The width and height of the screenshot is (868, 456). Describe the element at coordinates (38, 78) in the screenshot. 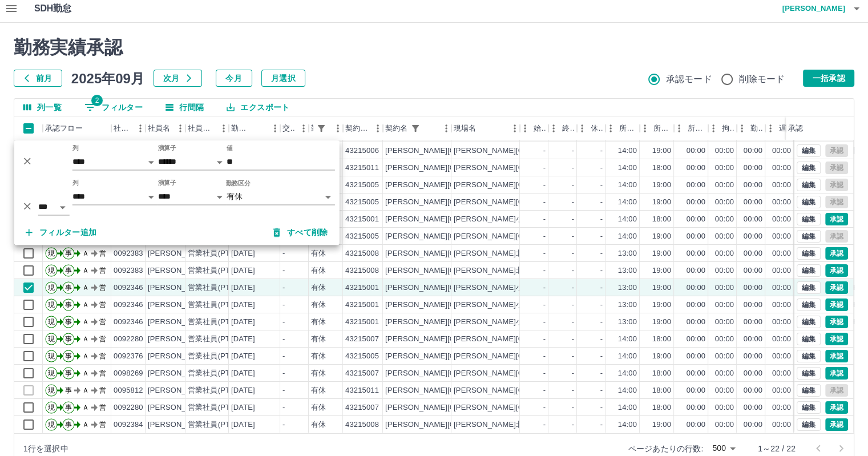

I see `button: 前月` at that location.